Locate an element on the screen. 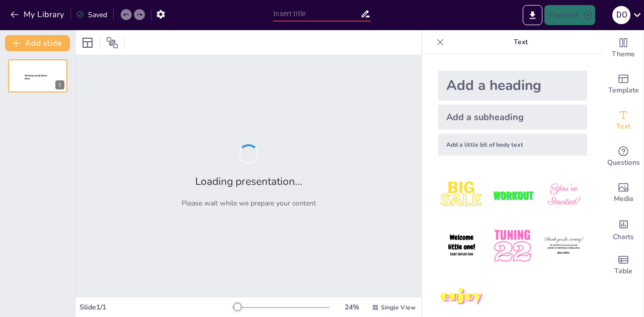 This screenshot has height=317, width=644. button: Add slide is located at coordinates (38, 44).